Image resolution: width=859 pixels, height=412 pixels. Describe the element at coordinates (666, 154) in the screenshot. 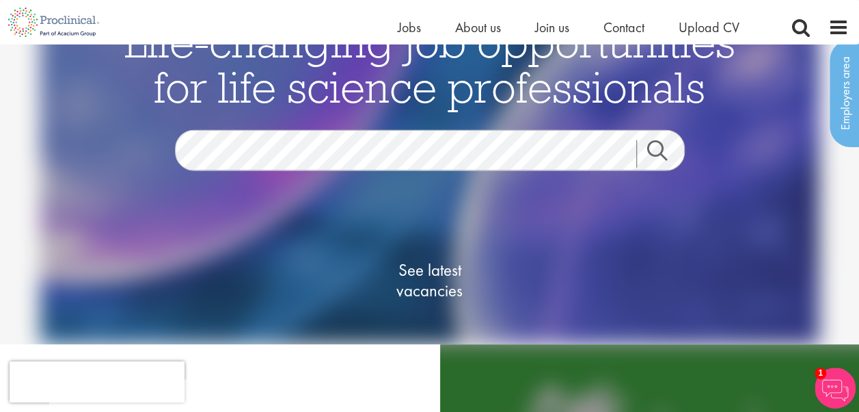

I see `a: Job search submit button` at that location.